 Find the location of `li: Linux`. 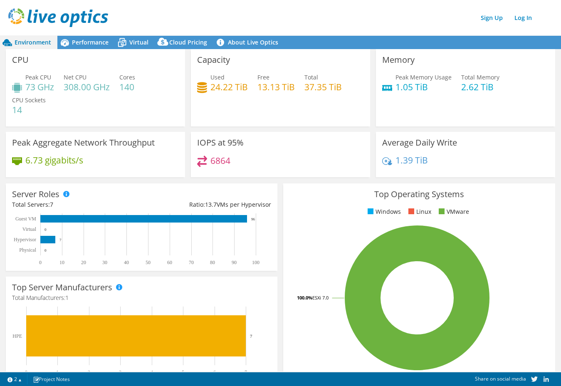

li: Linux is located at coordinates (419, 212).